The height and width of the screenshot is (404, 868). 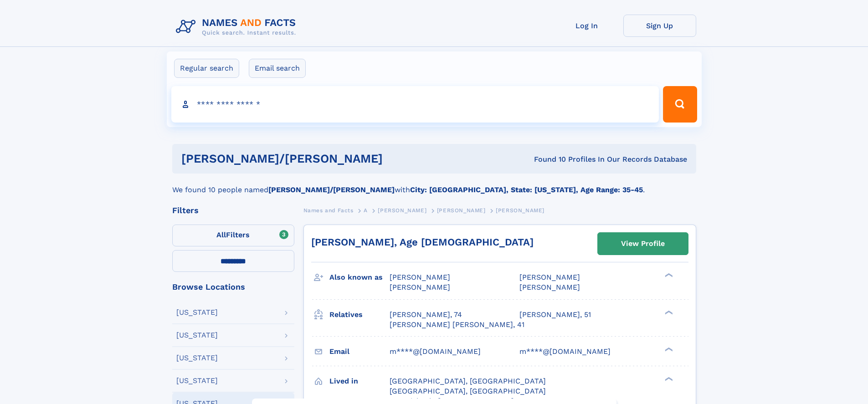 I want to click on a: Log In, so click(x=587, y=25).